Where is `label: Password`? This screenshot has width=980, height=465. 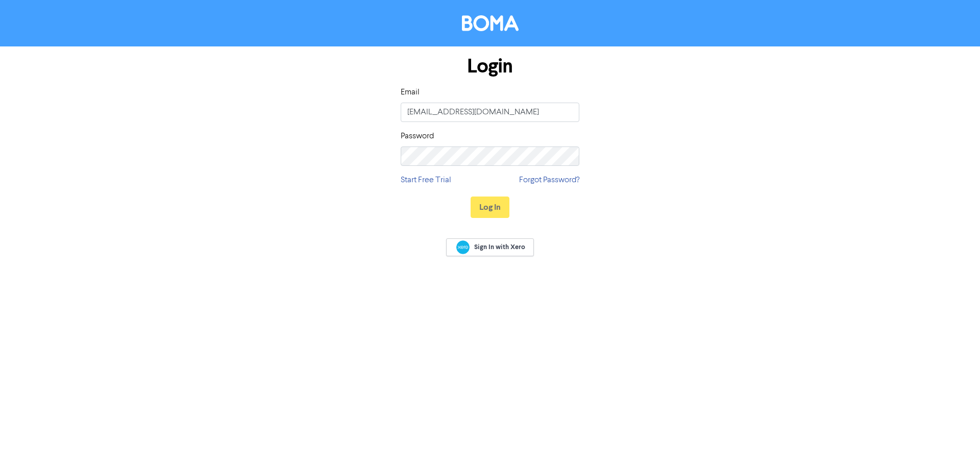
label: Password is located at coordinates (417, 136).